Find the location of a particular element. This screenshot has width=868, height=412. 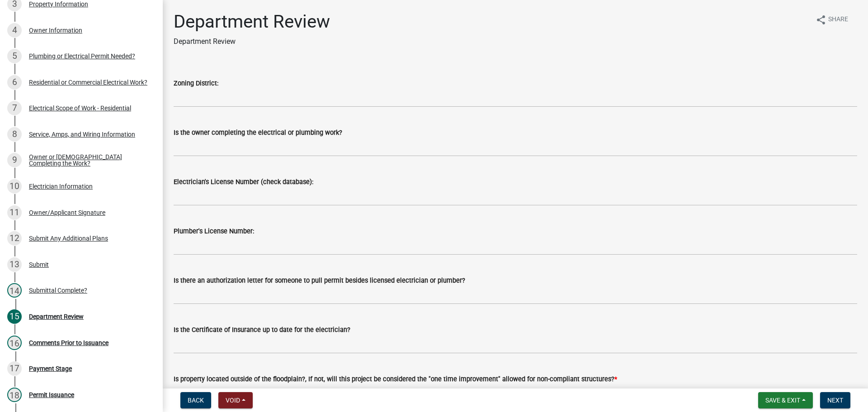

label: Electrician's License Number (check database): is located at coordinates (244, 182).